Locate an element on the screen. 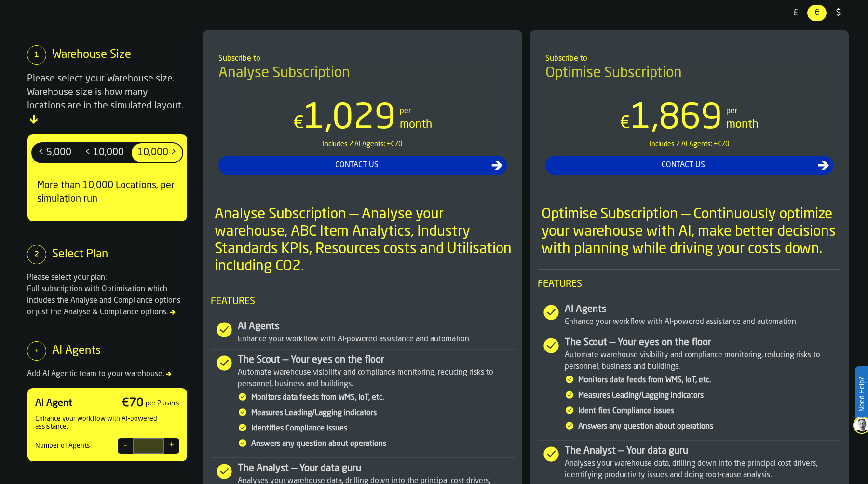 This screenshot has width=868, height=484. div: Please select your plan: Full subscription with Optimisation which includes the Analyse and Compl... is located at coordinates (107, 295).